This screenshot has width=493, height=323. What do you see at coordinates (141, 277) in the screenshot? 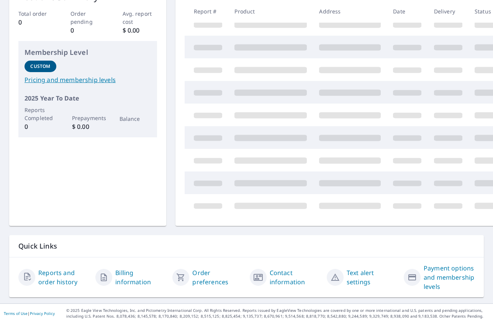
I see `a: Billing information` at bounding box center [141, 277].